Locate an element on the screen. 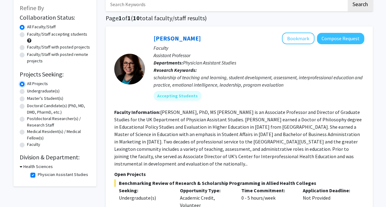 The height and width of the screenshot is (207, 386). h2: Division & Department: is located at coordinates (55, 157).